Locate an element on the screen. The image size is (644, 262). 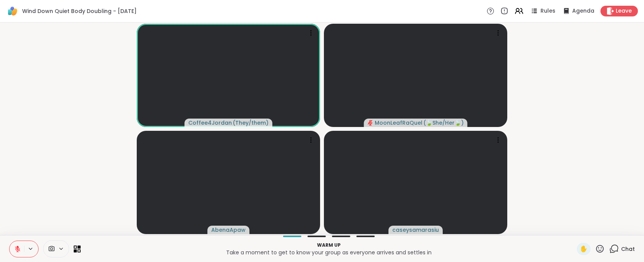
span: audio-muted is located at coordinates (370, 123).